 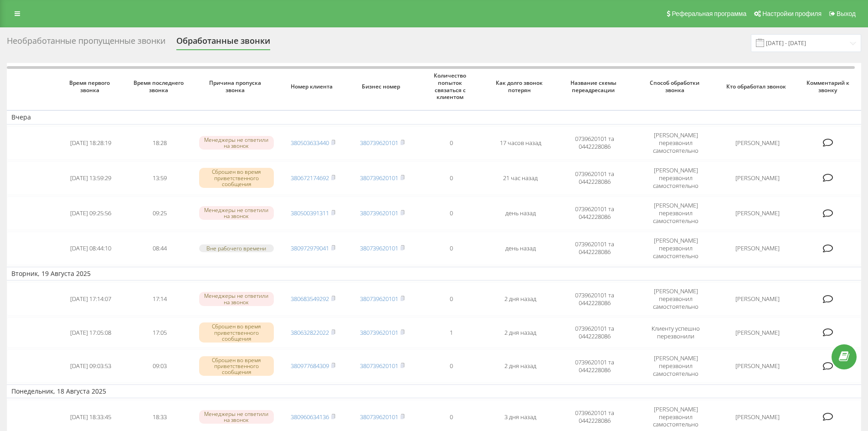 I want to click on td: 08:44, so click(x=160, y=248).